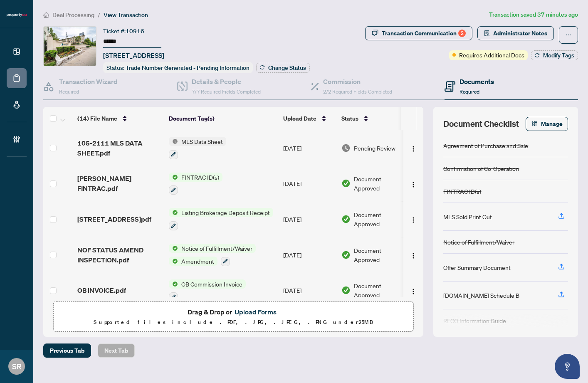 The height and width of the screenshot is (383, 588). I want to click on span: Document Checklist, so click(482, 124).